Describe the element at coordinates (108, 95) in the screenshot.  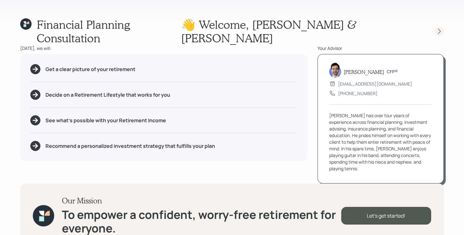
I see `h5: Decide on a Retirement Lifestyle that works for you` at that location.